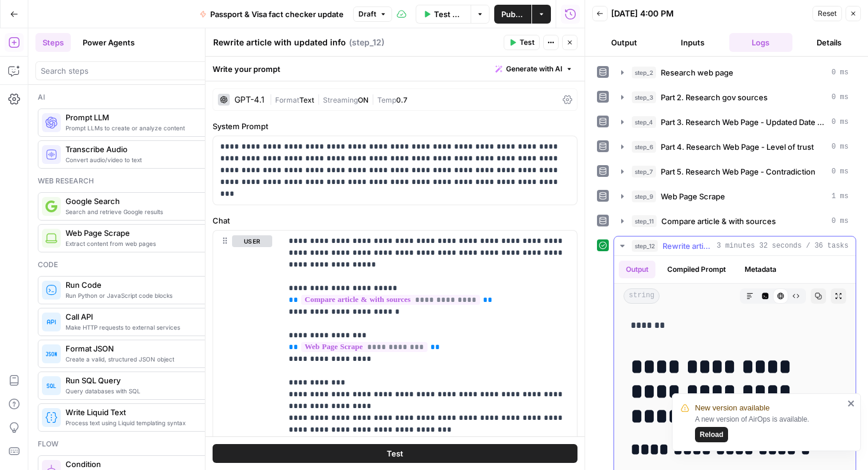 Image resolution: width=868 pixels, height=470 pixels. What do you see at coordinates (644, 197) in the screenshot?
I see `span: step_9` at bounding box center [644, 197].